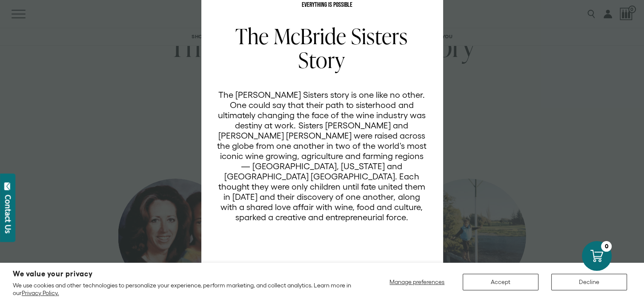 The image size is (644, 301). I want to click on div: 0, so click(606, 246).